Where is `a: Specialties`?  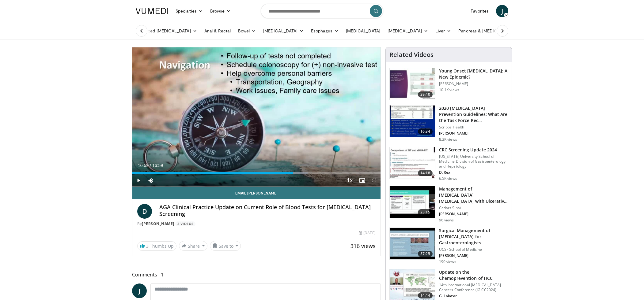 a: Specialties is located at coordinates (189, 11).